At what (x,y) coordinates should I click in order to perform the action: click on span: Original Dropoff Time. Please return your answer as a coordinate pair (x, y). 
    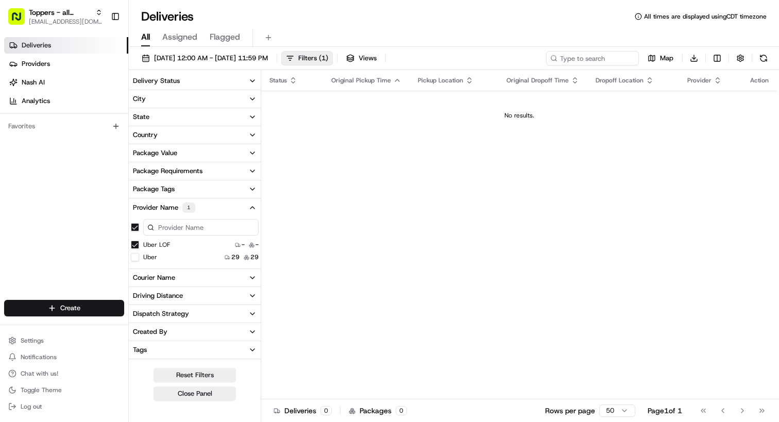
    Looking at the image, I should click on (538, 80).